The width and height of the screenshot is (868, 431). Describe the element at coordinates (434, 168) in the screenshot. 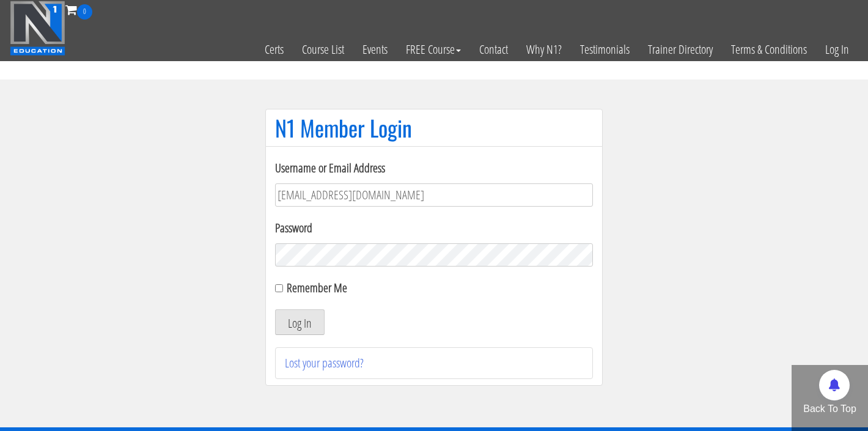

I see `label: Username or Email Address` at that location.